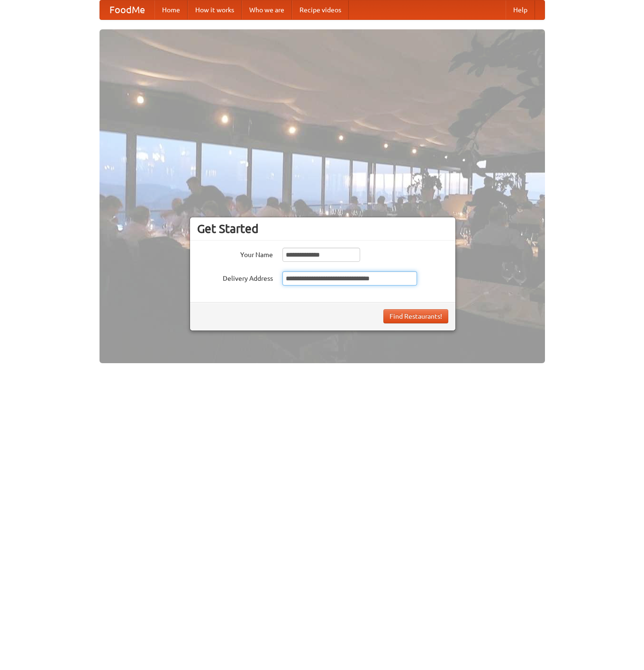 This screenshot has height=670, width=644. I want to click on a: FoodMe, so click(127, 10).